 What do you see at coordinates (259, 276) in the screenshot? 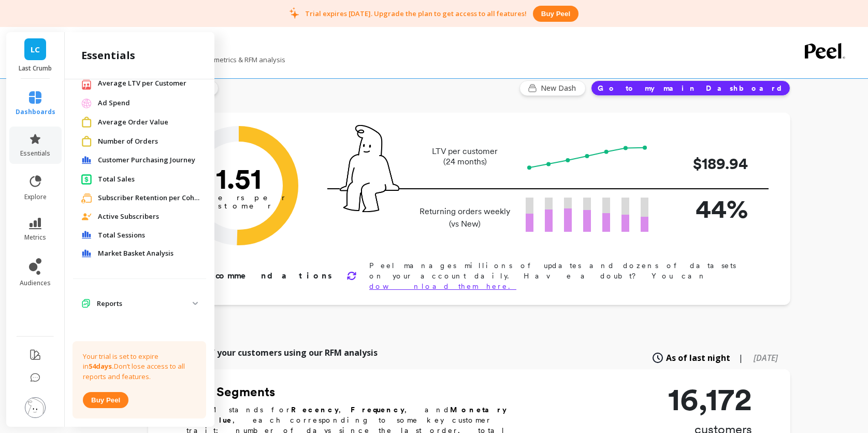
I see `p: Recommendations` at bounding box center [259, 276].